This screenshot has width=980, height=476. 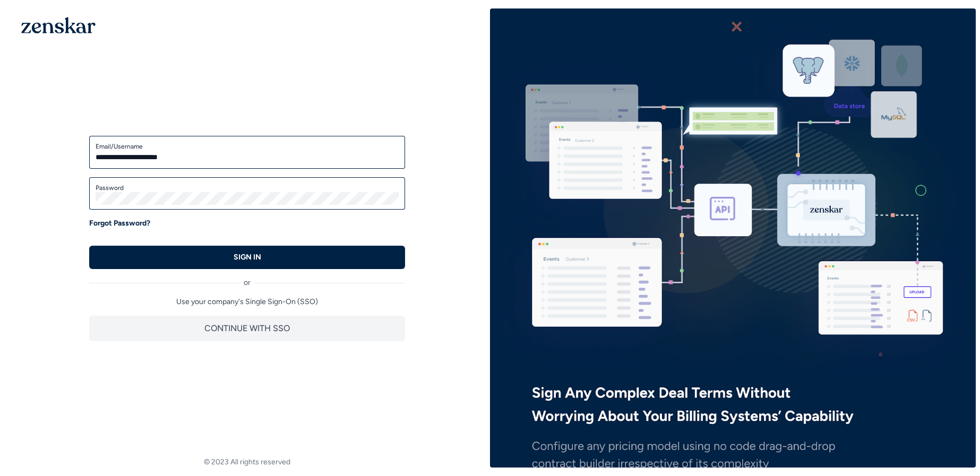 What do you see at coordinates (247, 258) in the screenshot?
I see `p: SIGN IN` at bounding box center [247, 258].